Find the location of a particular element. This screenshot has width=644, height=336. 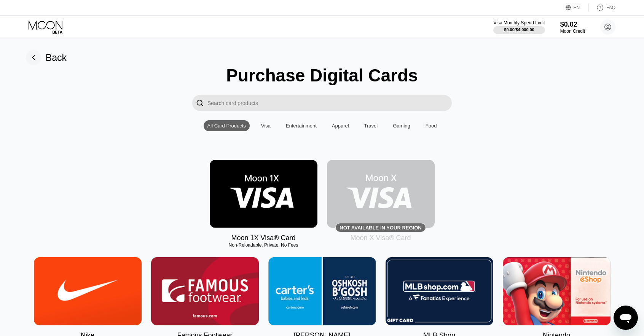

div: Entertainment is located at coordinates (301, 125).